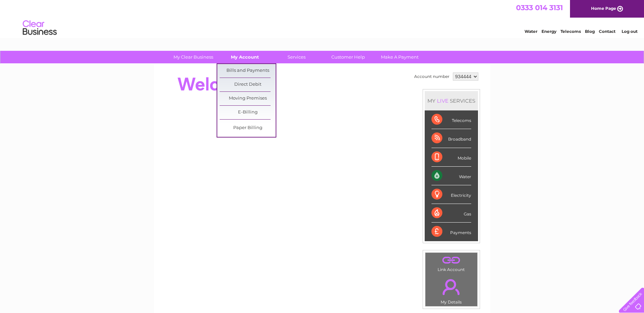  I want to click on div: Mobile, so click(451, 157).